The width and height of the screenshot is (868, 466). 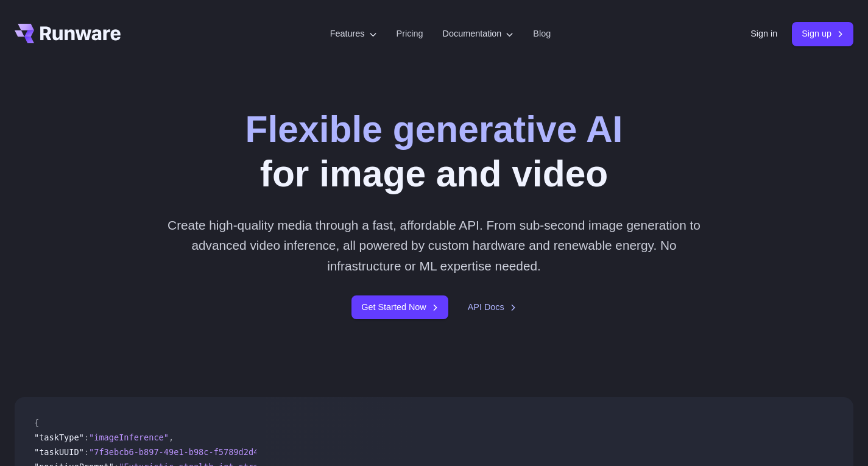 I want to click on span: "taskUUID", so click(x=59, y=452).